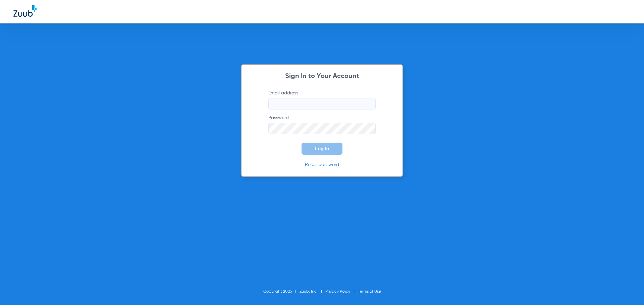  What do you see at coordinates (312, 291) in the screenshot?
I see `li: Zuub, Inc.` at bounding box center [312, 291].